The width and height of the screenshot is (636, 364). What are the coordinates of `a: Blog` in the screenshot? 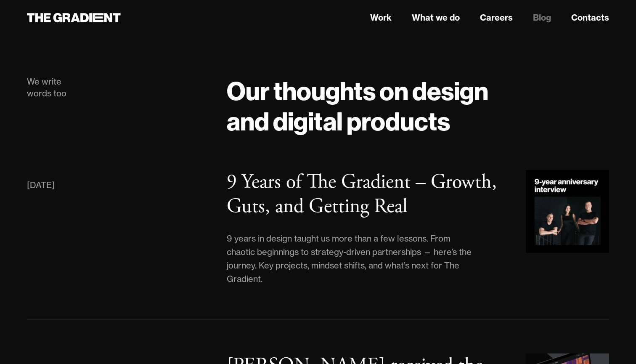 It's located at (542, 18).